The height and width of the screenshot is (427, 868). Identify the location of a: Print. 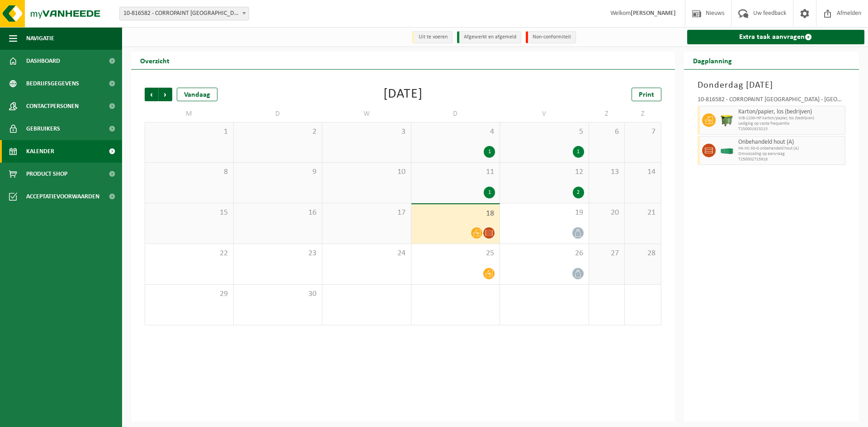
(646, 94).